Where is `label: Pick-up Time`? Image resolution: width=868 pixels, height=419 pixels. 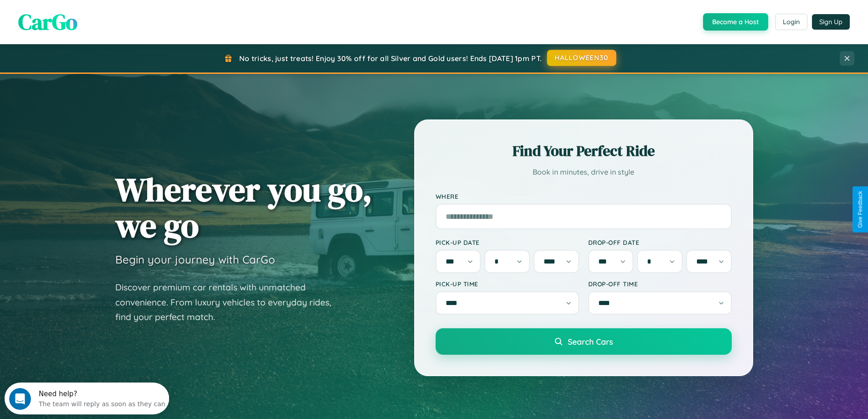
label: Pick-up Time is located at coordinates (507, 284).